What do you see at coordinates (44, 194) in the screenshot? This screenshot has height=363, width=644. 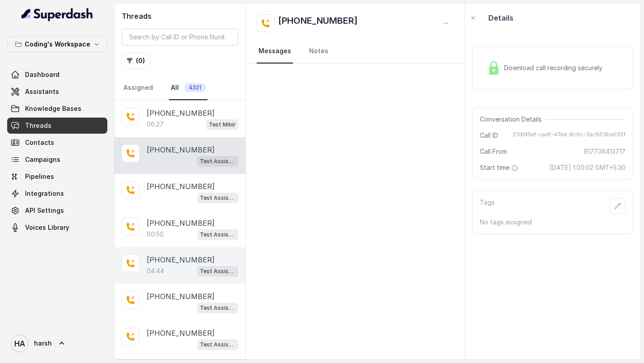 I see `span: Integrations` at bounding box center [44, 194].